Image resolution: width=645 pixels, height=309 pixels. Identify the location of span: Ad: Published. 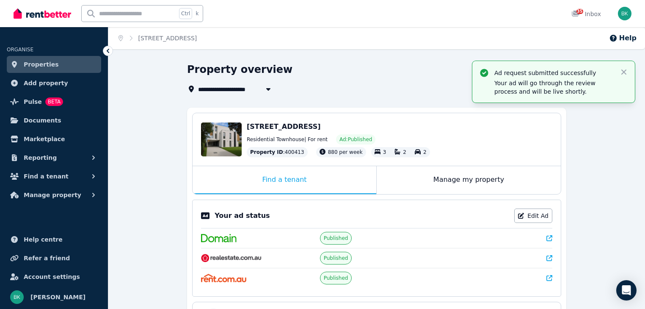
(356, 139).